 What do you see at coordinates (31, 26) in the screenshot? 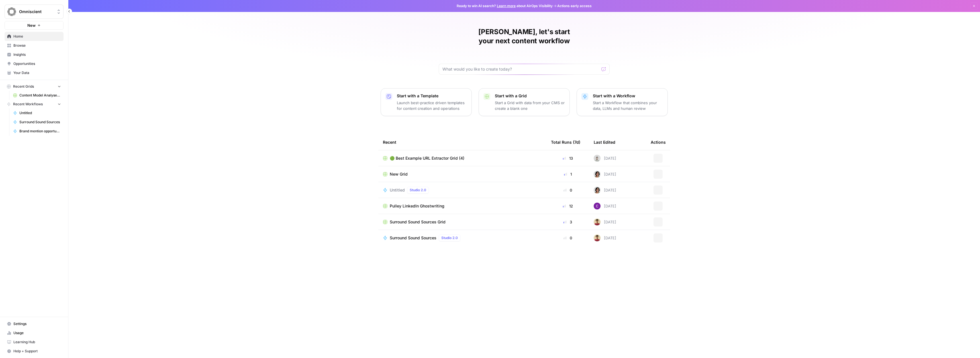
I see `span: New` at bounding box center [31, 26].